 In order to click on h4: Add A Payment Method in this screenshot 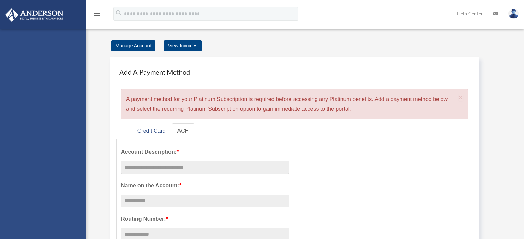, I will do `click(294, 72)`.